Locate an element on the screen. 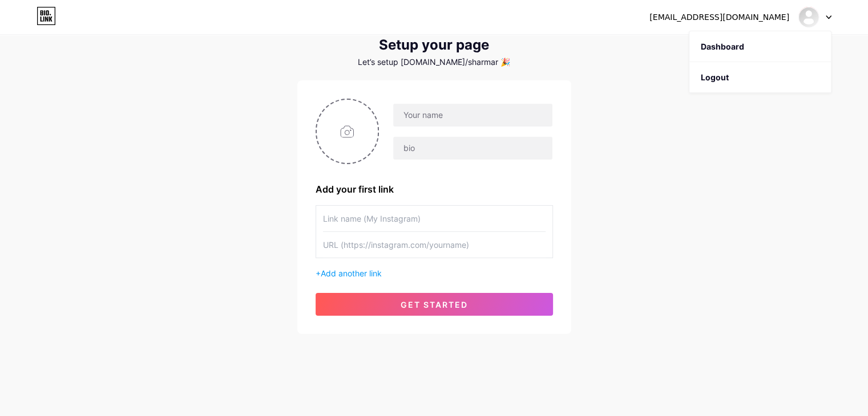 The height and width of the screenshot is (416, 868). input: Your name is located at coordinates (473, 115).